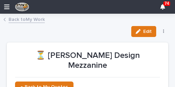 The image size is (175, 87). Describe the element at coordinates (147, 31) in the screenshot. I see `span: Edit` at that location.